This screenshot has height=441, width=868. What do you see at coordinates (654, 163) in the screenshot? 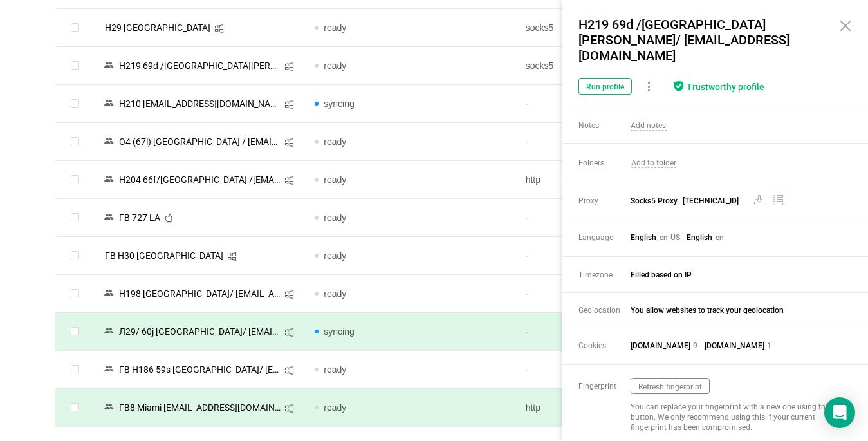
I see `span: Add to folder` at bounding box center [654, 163].